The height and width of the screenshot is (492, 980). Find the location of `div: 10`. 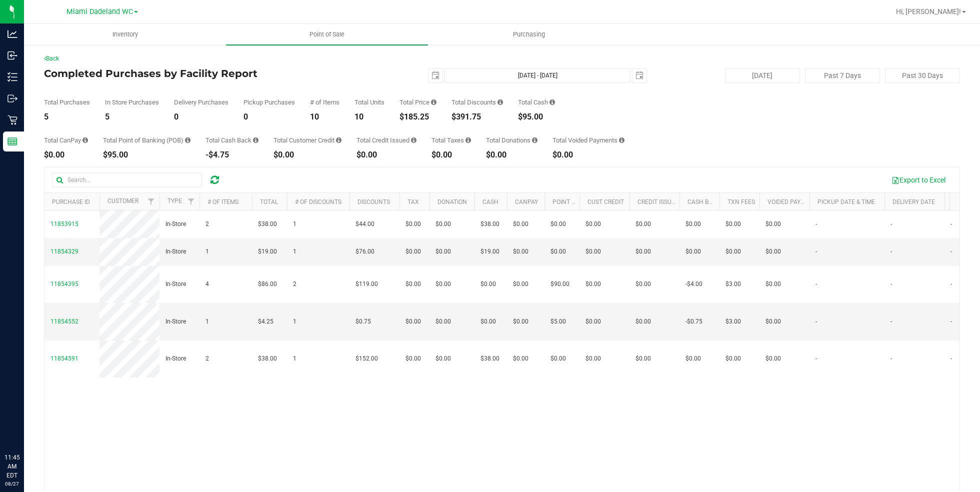

div: 10 is located at coordinates (325, 117).